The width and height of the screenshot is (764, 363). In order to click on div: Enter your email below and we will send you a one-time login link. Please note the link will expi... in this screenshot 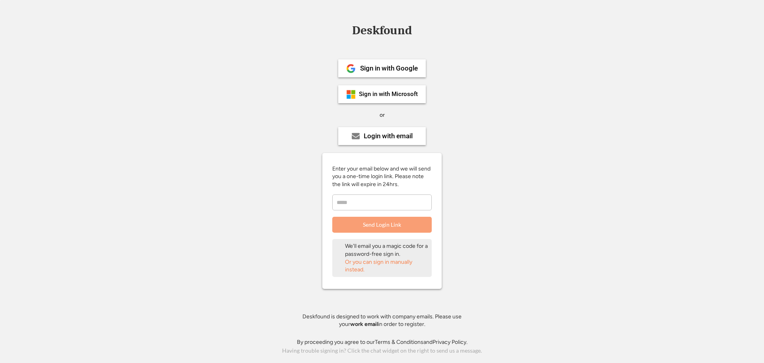, I will do `click(382, 176)`.